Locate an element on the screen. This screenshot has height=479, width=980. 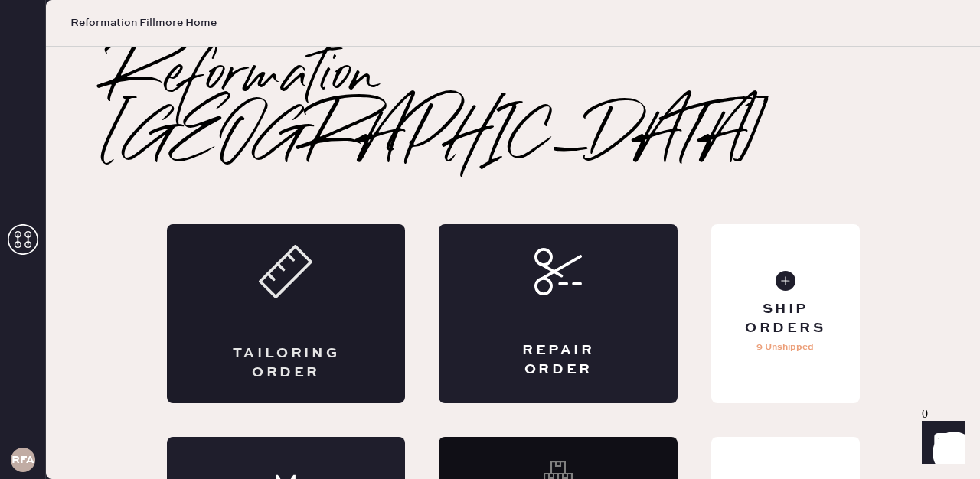
div: Tailoring Order is located at coordinates (286, 363).